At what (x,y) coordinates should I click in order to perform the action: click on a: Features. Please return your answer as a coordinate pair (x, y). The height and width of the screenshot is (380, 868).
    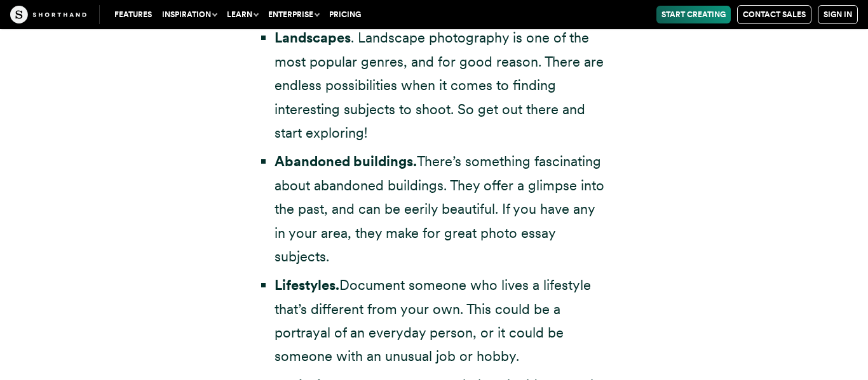
    Looking at the image, I should click on (133, 15).